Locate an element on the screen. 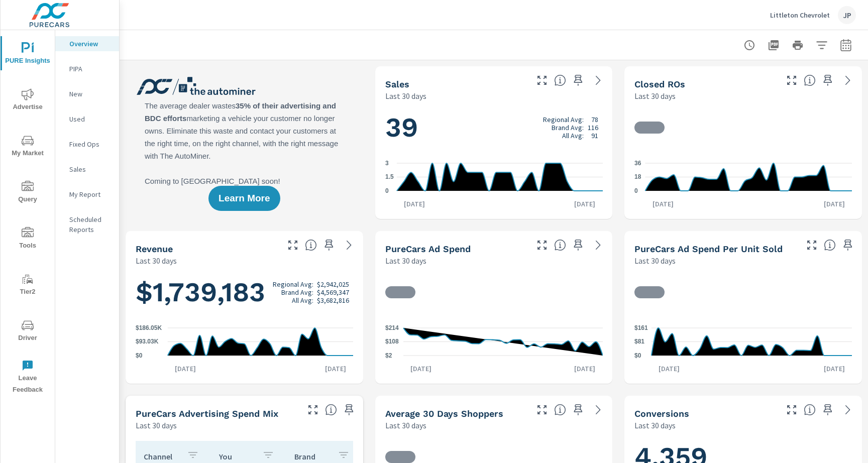 Image resolution: width=868 pixels, height=463 pixels. p: Channel is located at coordinates (161, 456).